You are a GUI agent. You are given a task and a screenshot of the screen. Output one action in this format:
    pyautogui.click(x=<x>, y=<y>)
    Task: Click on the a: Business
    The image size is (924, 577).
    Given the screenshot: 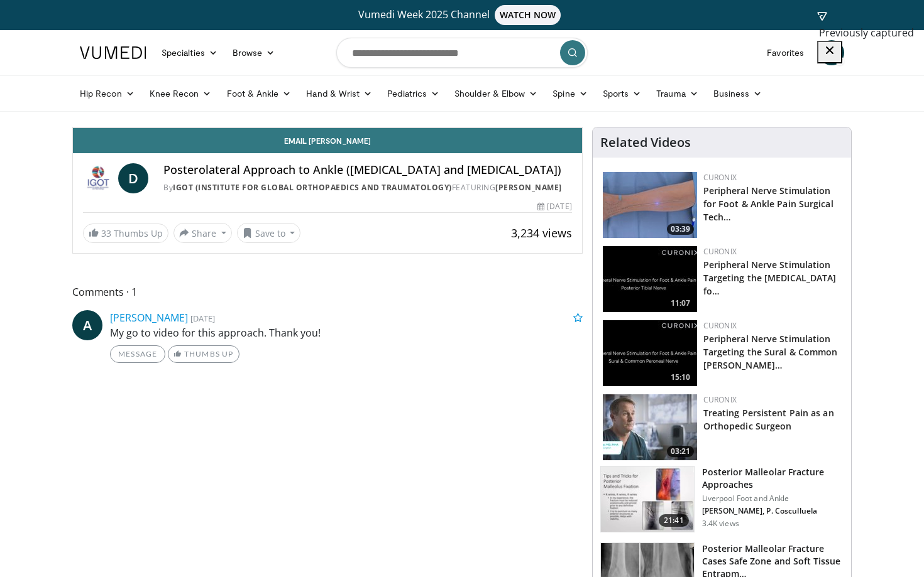 What is the action you would take?
    pyautogui.click(x=738, y=94)
    